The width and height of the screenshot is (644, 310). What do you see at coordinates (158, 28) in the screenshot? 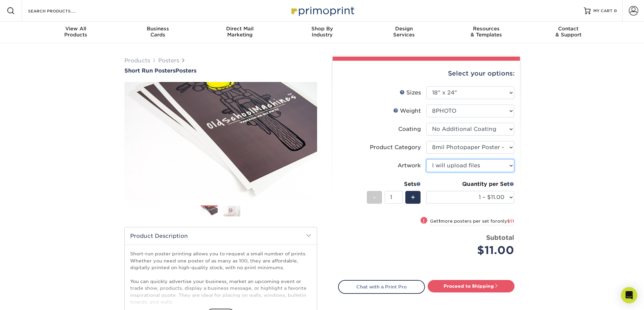
I see `span: Business` at bounding box center [158, 28].